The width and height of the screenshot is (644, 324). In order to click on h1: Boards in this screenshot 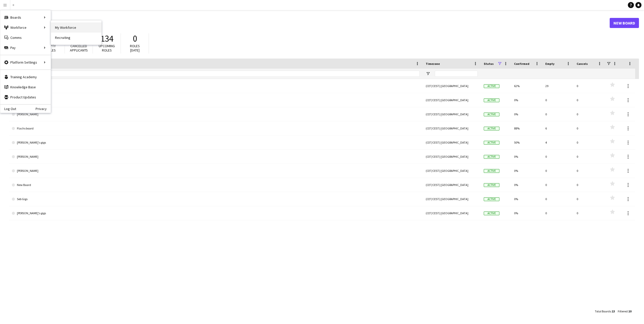, I will do `click(309, 23)`.